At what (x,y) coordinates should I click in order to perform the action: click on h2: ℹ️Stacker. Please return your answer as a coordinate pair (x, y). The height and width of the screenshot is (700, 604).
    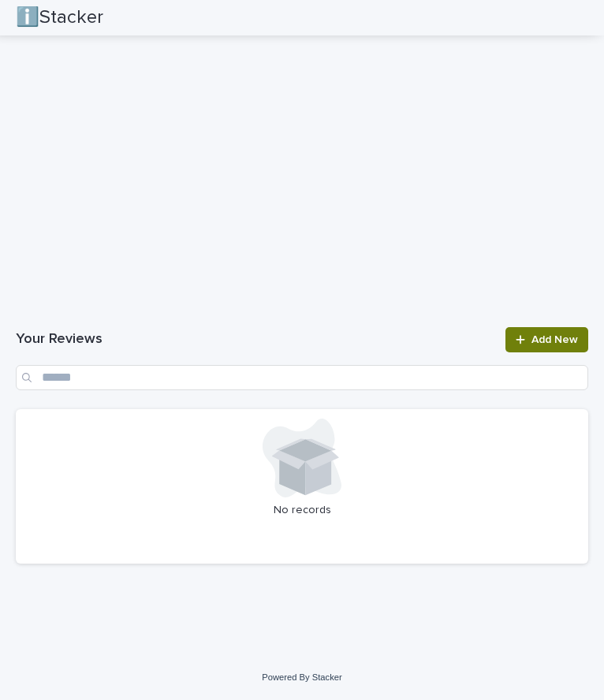
    Looking at the image, I should click on (59, 17).